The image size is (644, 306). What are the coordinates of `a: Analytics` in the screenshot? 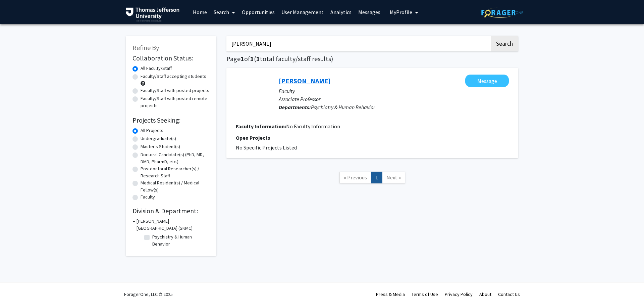 It's located at (341, 12).